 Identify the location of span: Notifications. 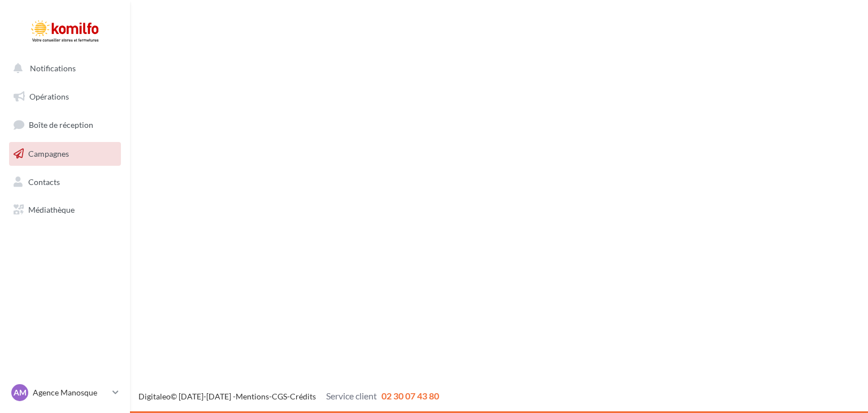
(52, 68).